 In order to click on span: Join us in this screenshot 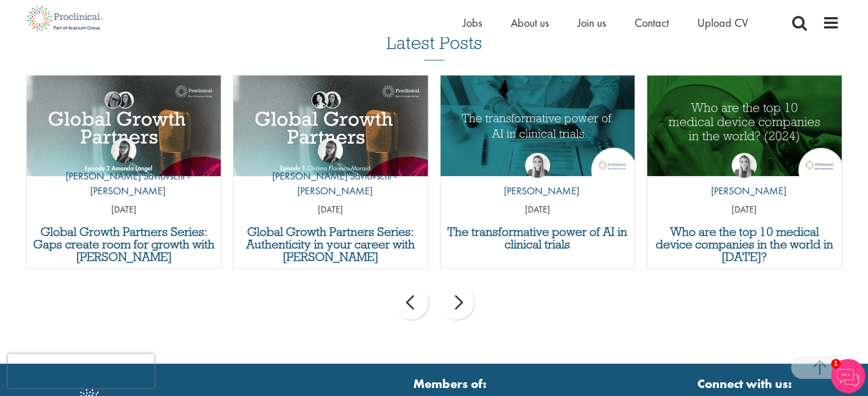, I will do `click(592, 23)`.